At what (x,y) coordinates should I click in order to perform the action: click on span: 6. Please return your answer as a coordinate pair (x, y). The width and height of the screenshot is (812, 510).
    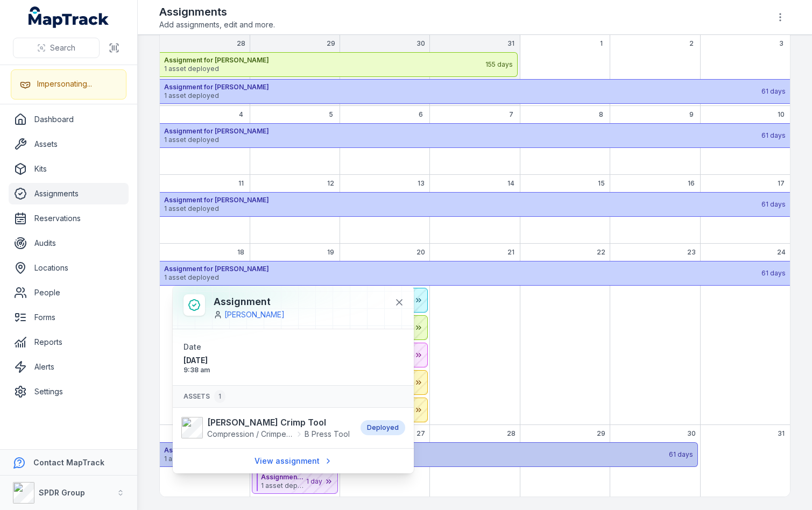
    Looking at the image, I should click on (421, 115).